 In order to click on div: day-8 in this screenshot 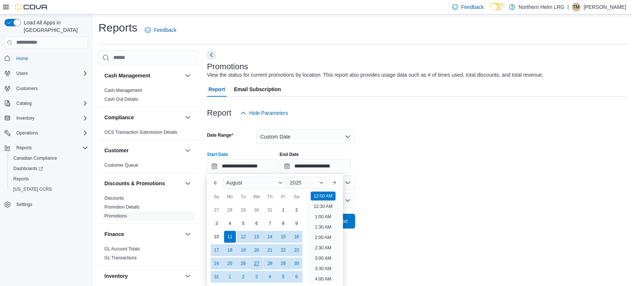, I will do `click(283, 223)`.